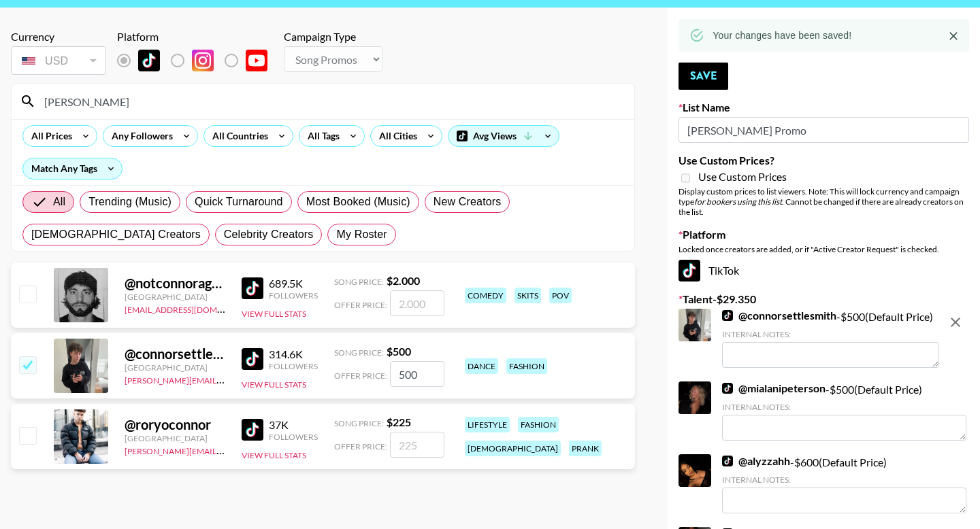 The image size is (980, 529). What do you see at coordinates (773, 388) in the screenshot?
I see `a: @mialanipeterson` at bounding box center [773, 388].